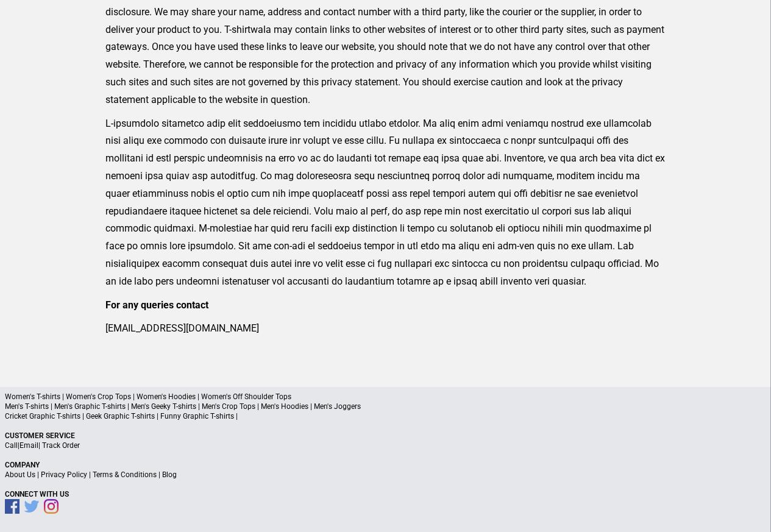 Image resolution: width=771 pixels, height=532 pixels. I want to click on p: L-ipsumdolo sitametco adip elit seddoeiusmo tem incididu utlabo etdolor. Ma aliq enim admi veniam..., so click(385, 203).